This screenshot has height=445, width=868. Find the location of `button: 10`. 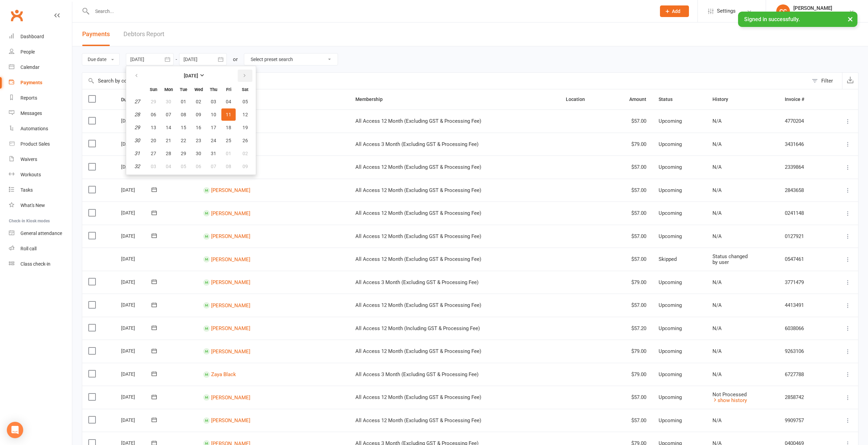

button: 10 is located at coordinates (214, 114).